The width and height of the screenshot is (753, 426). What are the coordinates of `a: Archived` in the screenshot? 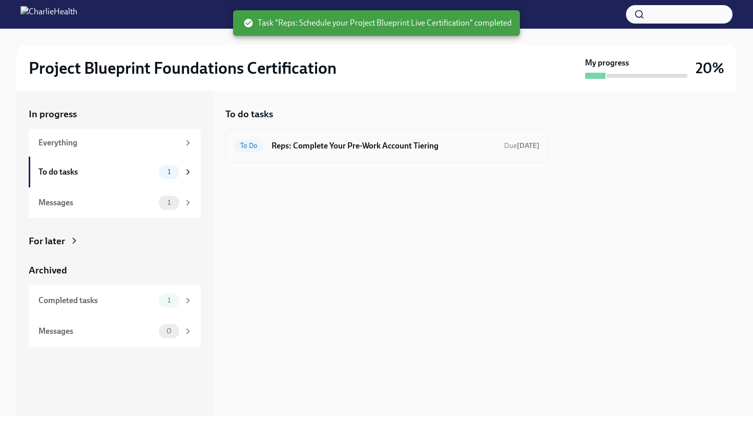 It's located at (115, 270).